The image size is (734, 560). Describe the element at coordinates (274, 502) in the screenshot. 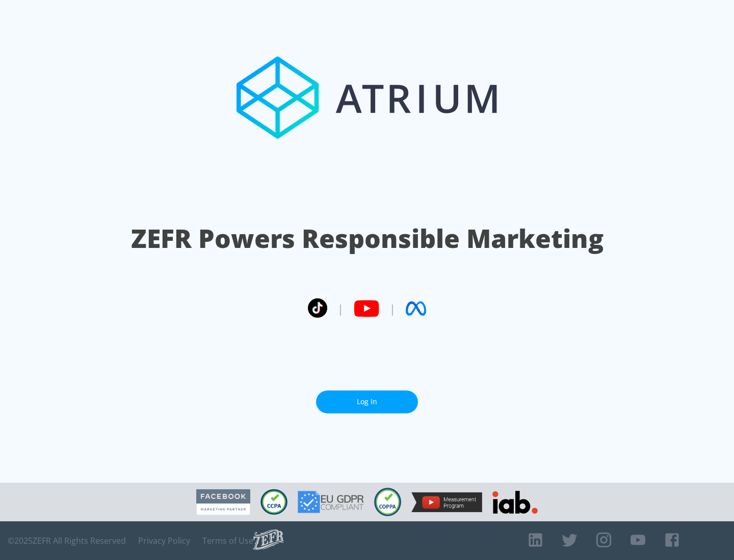

I see `img: CCPA Compliant` at that location.